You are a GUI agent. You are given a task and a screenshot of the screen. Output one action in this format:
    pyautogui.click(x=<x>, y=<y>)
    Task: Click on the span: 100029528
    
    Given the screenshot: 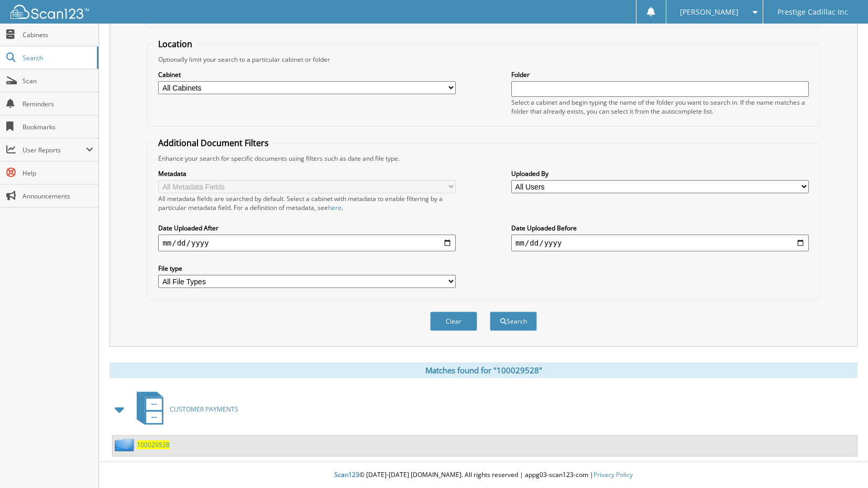 What is the action you would take?
    pyautogui.click(x=153, y=444)
    